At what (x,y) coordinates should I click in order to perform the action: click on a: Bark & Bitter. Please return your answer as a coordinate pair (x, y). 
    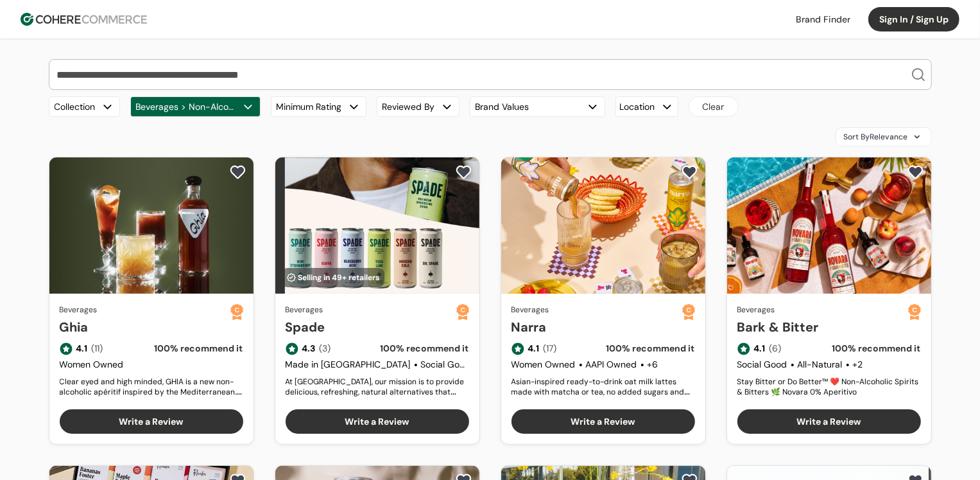
    Looking at the image, I should click on (823, 327).